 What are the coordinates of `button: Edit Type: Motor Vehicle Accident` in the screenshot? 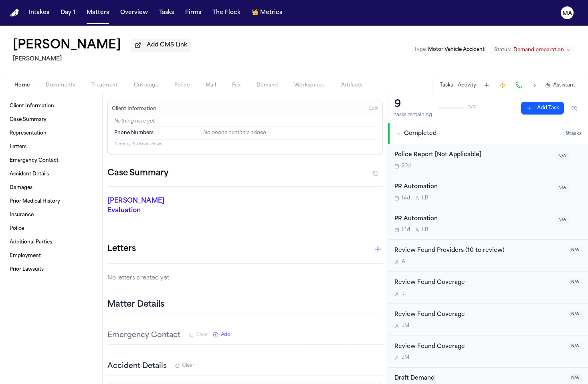 It's located at (450, 50).